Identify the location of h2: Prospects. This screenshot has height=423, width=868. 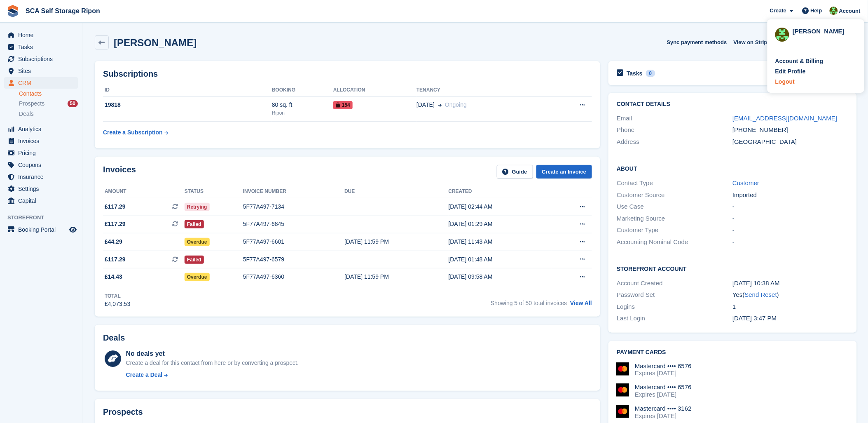
(123, 412).